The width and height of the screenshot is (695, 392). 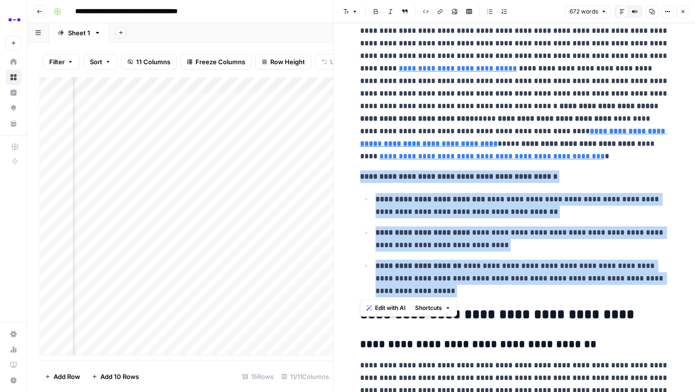 What do you see at coordinates (14, 62) in the screenshot?
I see `a: Home` at bounding box center [14, 62].